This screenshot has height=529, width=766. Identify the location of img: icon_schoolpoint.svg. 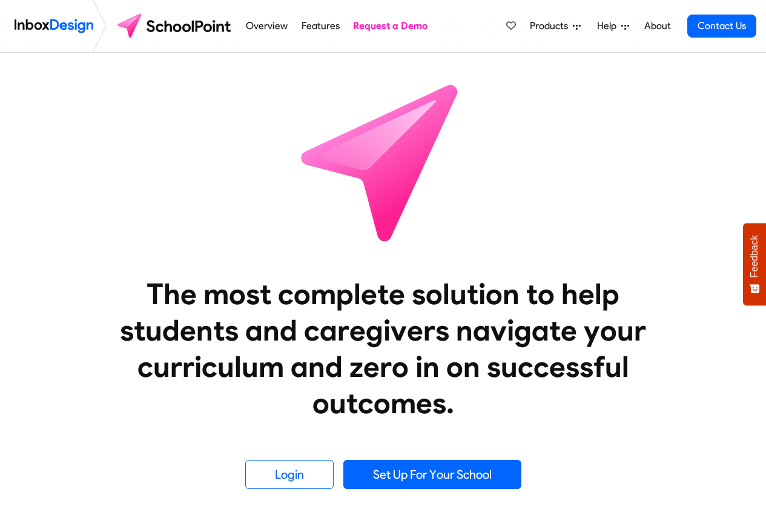
(383, 162).